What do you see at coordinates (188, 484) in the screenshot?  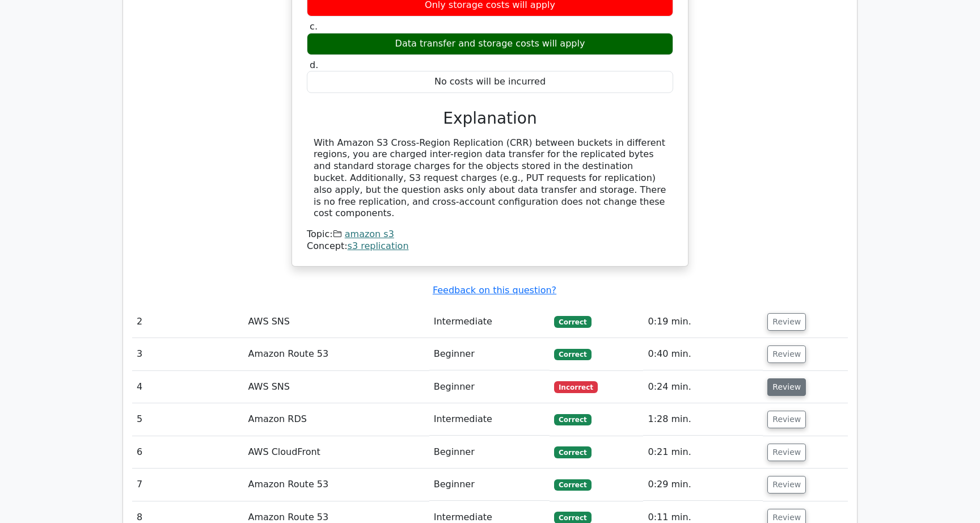 I see `td: 7` at bounding box center [188, 484].